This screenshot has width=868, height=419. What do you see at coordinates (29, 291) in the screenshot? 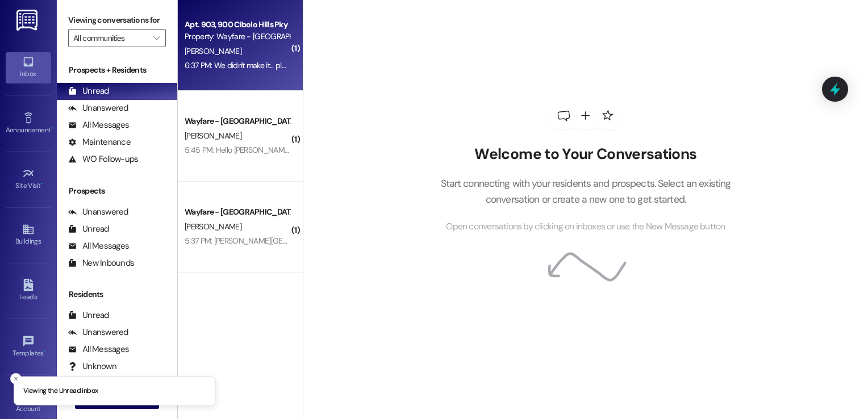
I see `a: Leads` at bounding box center [29, 291].